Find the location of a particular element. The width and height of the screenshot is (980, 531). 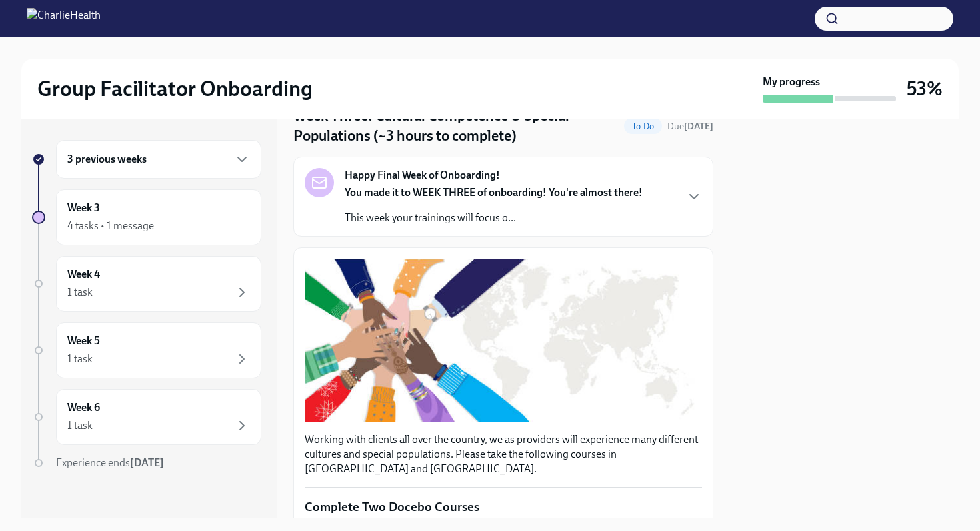

span: Experience ends is located at coordinates (110, 462).